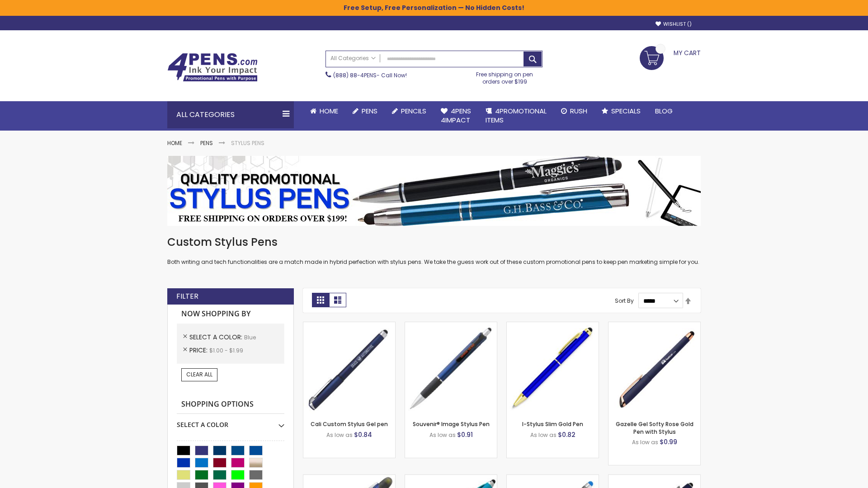  I want to click on label: Sort By, so click(625, 301).